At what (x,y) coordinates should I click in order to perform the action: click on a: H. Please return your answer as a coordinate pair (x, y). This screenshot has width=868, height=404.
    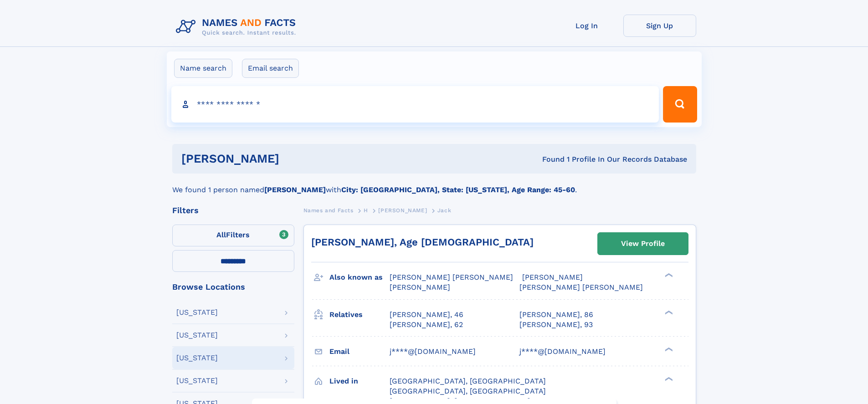
    Looking at the image, I should click on (366, 210).